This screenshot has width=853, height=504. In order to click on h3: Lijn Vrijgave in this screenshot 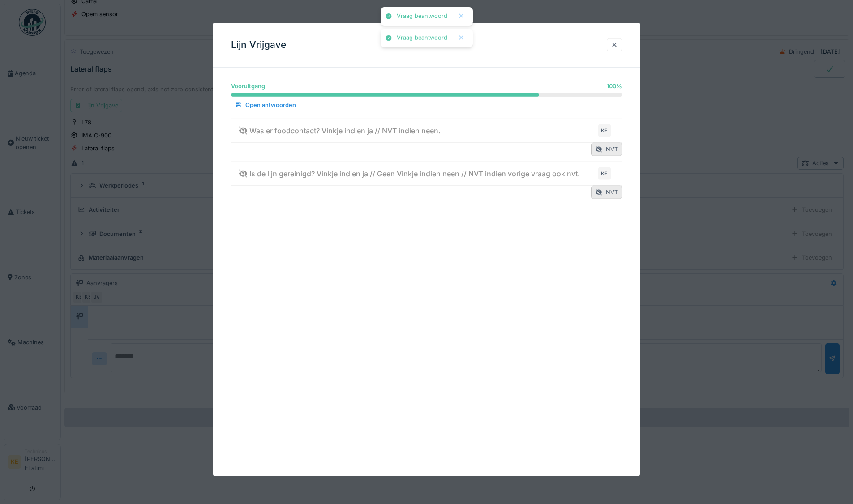, I will do `click(258, 45)`.